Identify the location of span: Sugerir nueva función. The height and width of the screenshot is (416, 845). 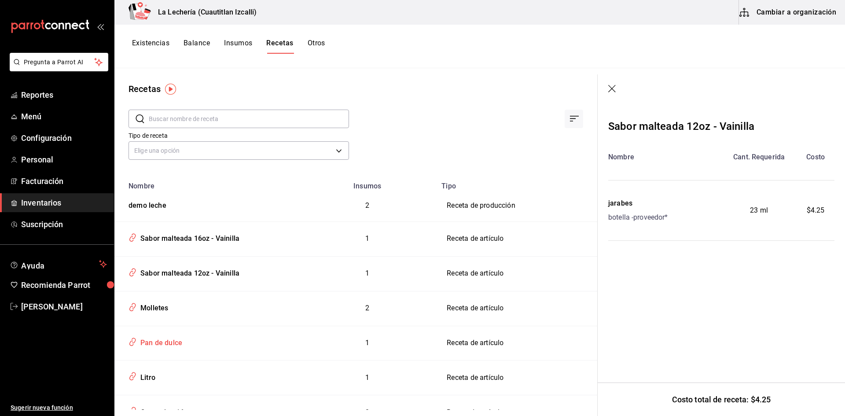
(59, 408).